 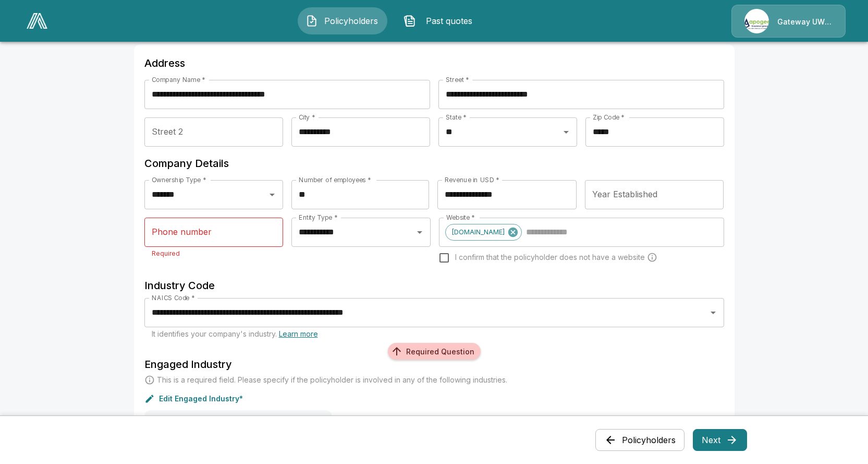 I want to click on label: NAICS Code *, so click(x=173, y=297).